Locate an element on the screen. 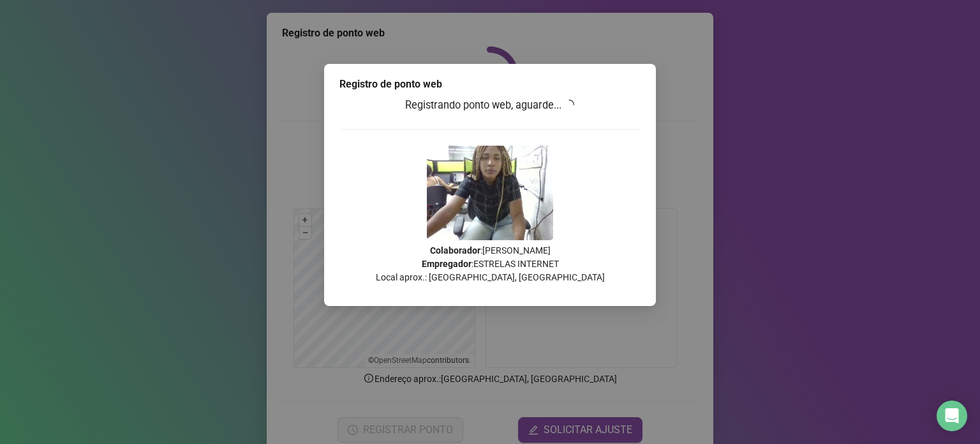 The width and height of the screenshot is (980, 444). img: 9k= is located at coordinates (490, 193).